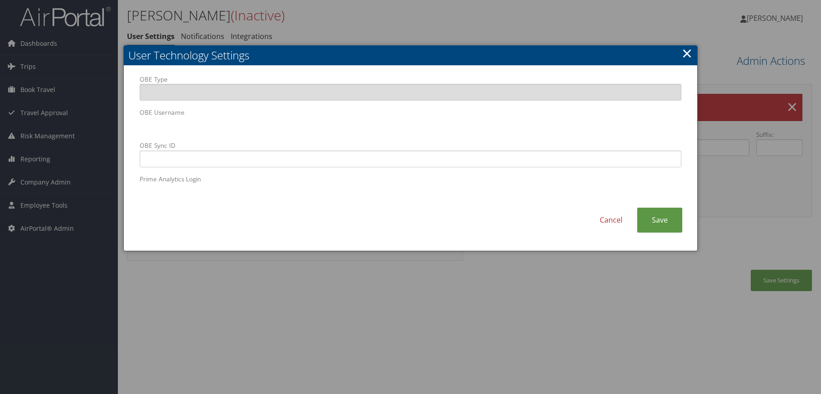 The image size is (821, 394). I want to click on input: OBE Sync ID, so click(411, 159).